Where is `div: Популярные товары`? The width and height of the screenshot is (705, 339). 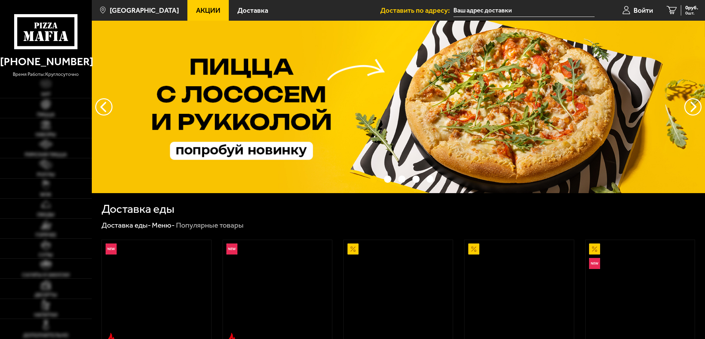 div: Популярные товары is located at coordinates (210, 225).